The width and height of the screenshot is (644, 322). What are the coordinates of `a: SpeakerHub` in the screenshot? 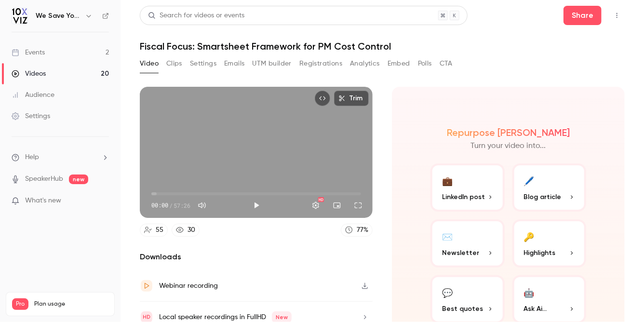 It's located at (44, 179).